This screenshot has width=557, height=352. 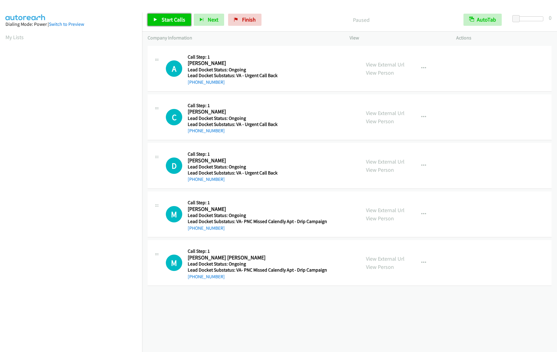 I want to click on h1: D, so click(x=174, y=166).